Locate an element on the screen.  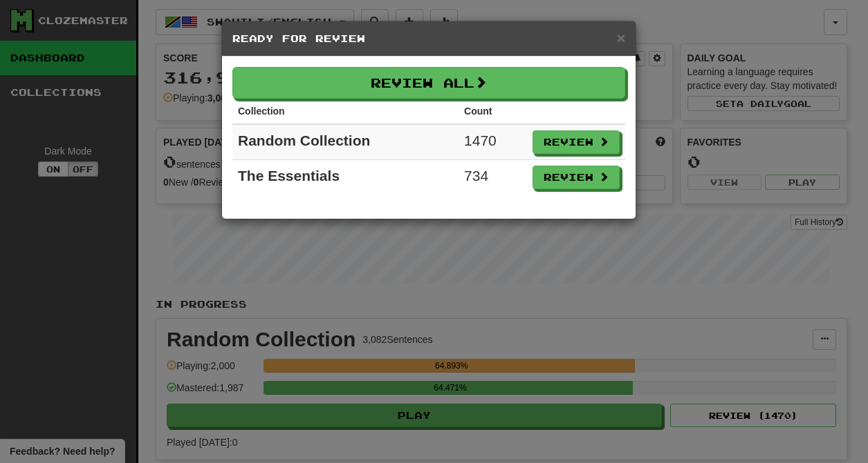
td: The Essentials is located at coordinates (345, 177).